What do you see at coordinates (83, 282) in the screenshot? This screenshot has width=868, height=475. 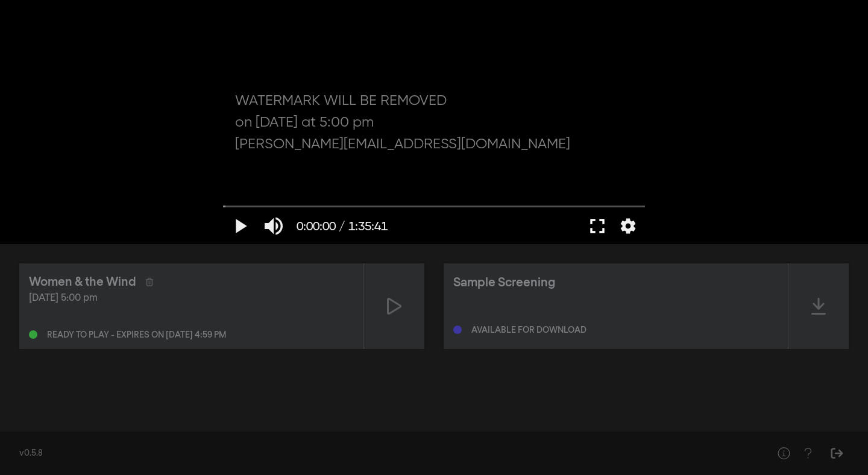 I see `div: Women & the Wind` at bounding box center [83, 282].